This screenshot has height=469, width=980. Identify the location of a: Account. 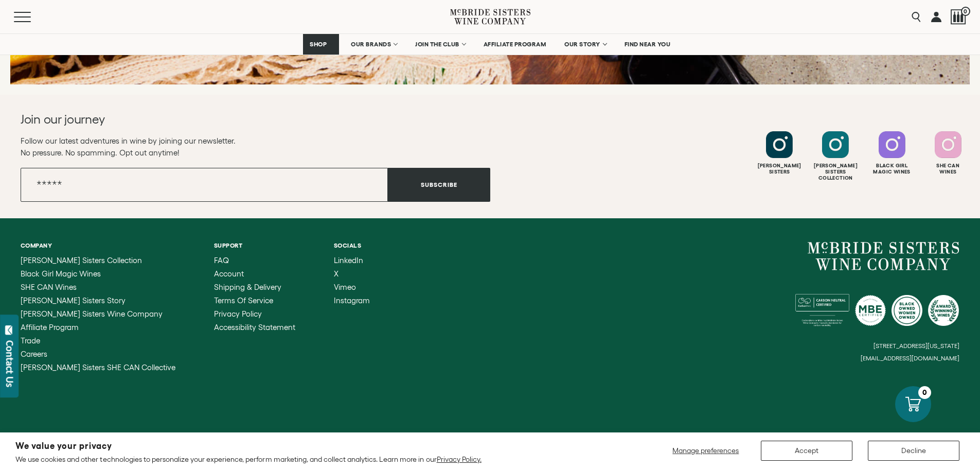
(255, 273).